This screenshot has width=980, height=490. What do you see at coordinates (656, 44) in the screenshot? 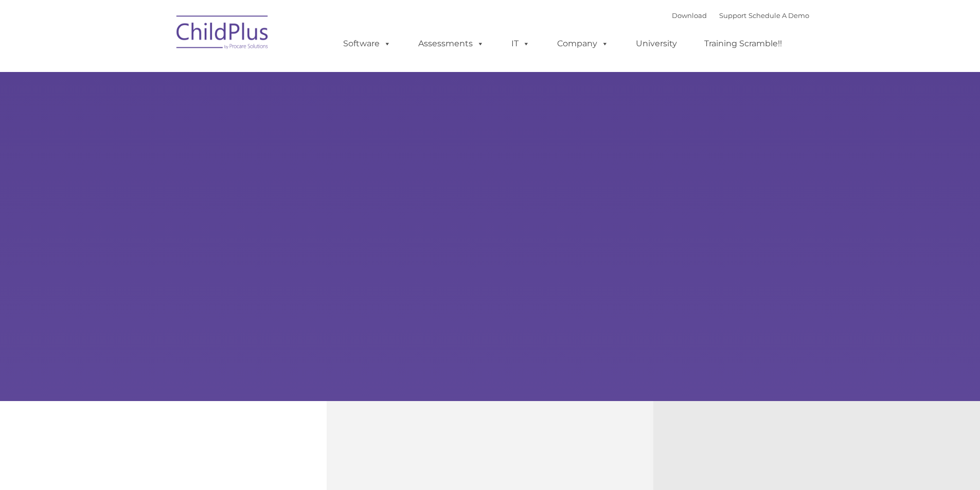
I see `a: University` at bounding box center [656, 44].